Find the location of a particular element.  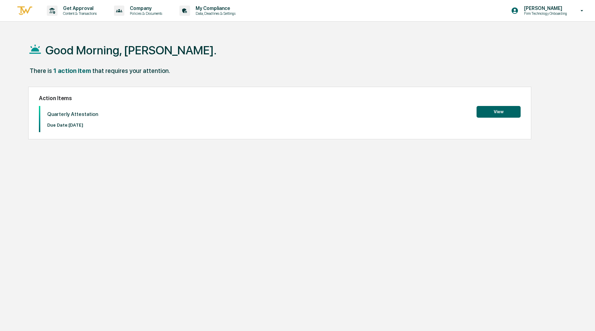

p: Firm Technology Onboarding is located at coordinates (545, 13).